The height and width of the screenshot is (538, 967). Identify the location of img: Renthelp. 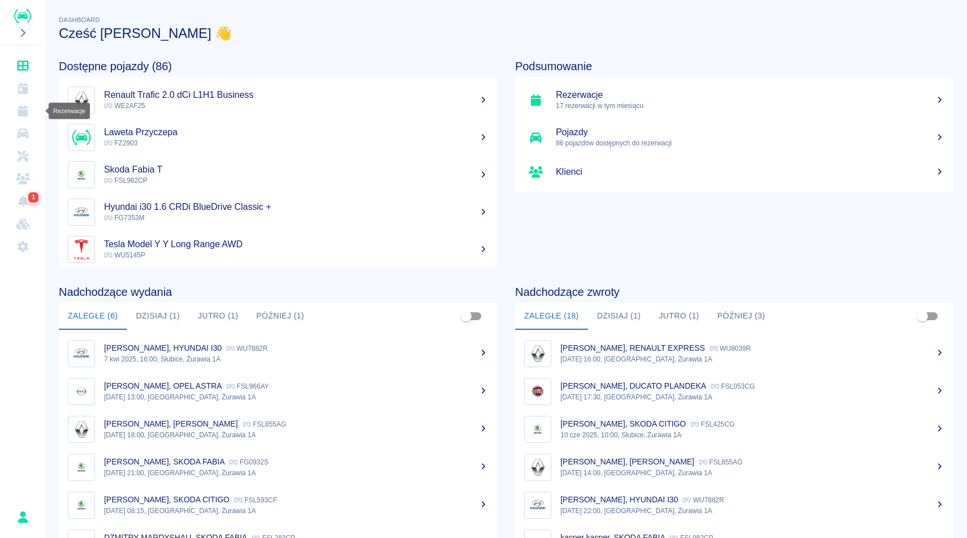
(23, 16).